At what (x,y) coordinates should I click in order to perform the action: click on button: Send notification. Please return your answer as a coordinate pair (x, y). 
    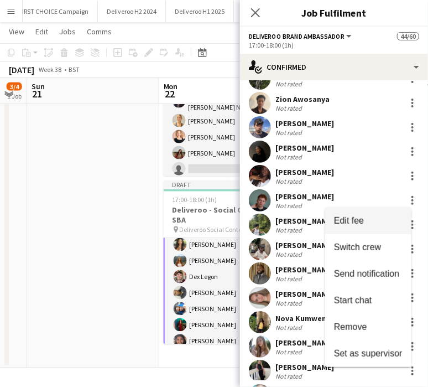
    Looking at the image, I should click on (368, 274).